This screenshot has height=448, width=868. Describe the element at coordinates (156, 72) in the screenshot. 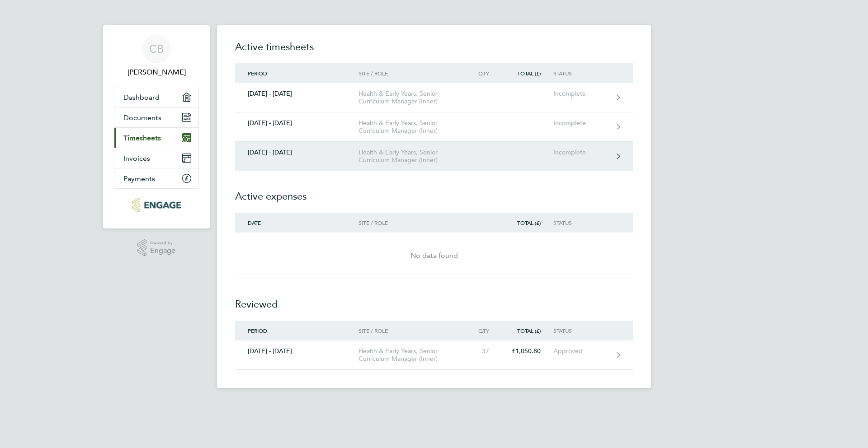

I see `span: Catherine Bowdren` at that location.